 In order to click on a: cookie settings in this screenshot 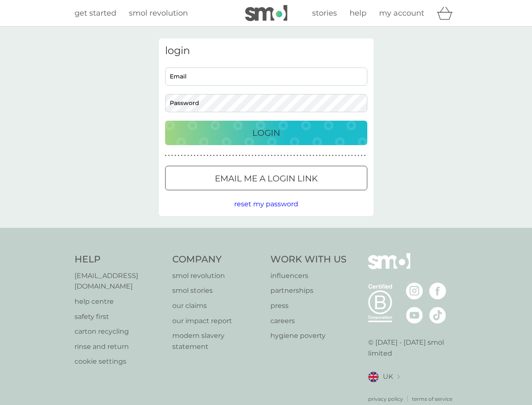, I will do `click(119, 361)`.